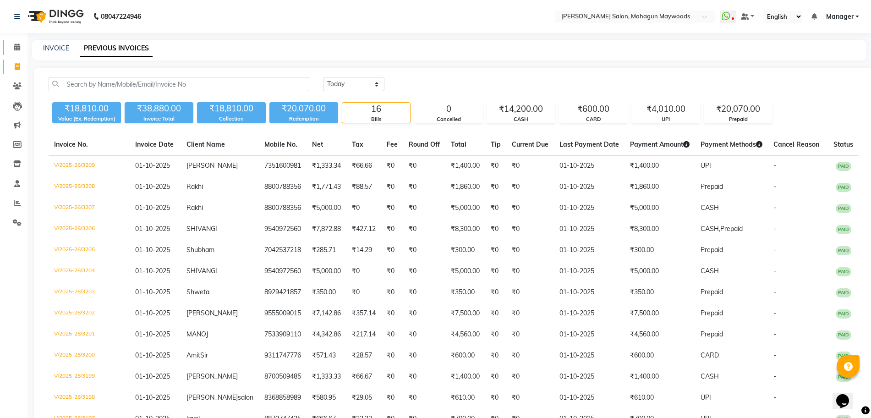 This screenshot has height=418, width=871. I want to click on span: CASH,, so click(710, 229).